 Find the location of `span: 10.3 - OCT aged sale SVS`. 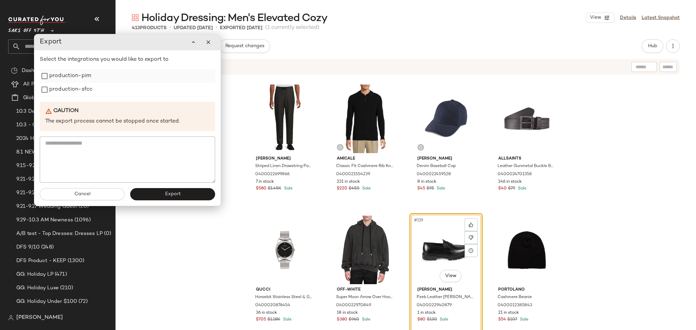

span: 10.3 - OCT aged sale SVS is located at coordinates (49, 125).